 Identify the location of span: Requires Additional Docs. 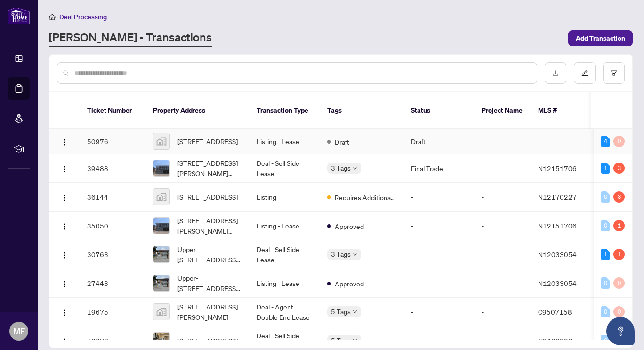
(365, 197).